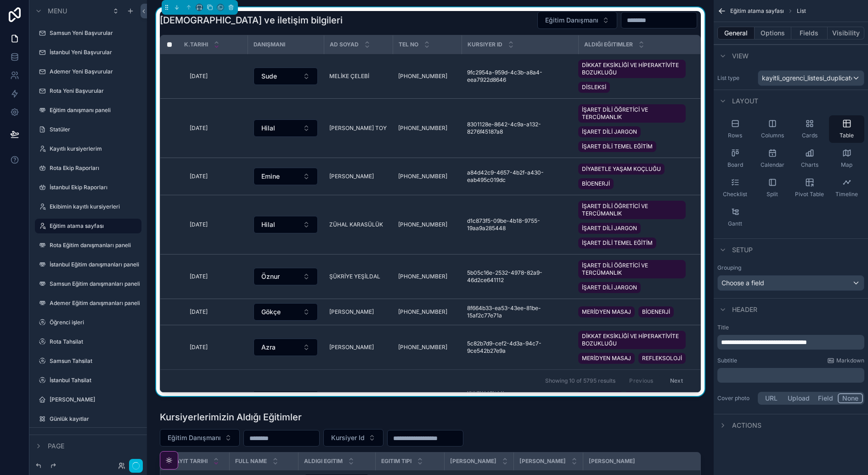 The height and width of the screenshot is (475, 868). Describe the element at coordinates (94, 264) in the screenshot. I see `label: İstanbul Eğitim danışmanları paneli` at that location.